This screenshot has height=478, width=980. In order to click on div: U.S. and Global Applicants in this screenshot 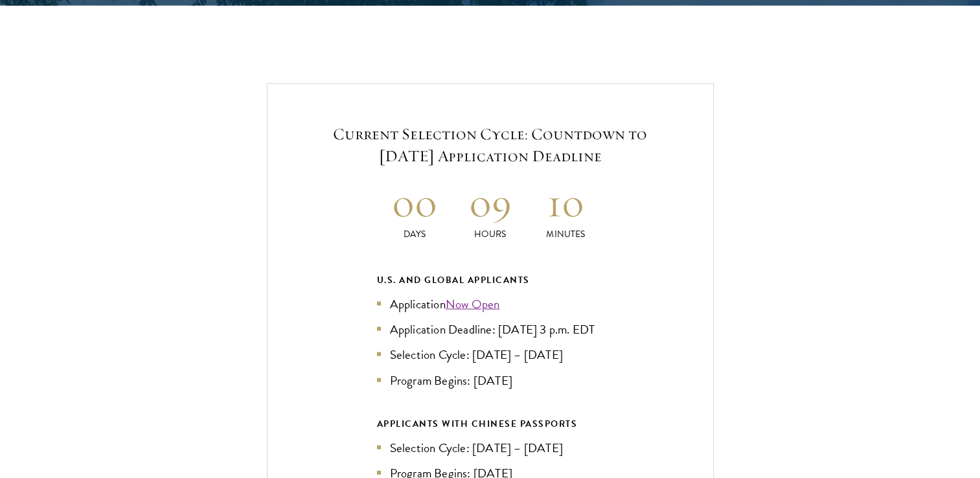, I will do `click(491, 280)`.